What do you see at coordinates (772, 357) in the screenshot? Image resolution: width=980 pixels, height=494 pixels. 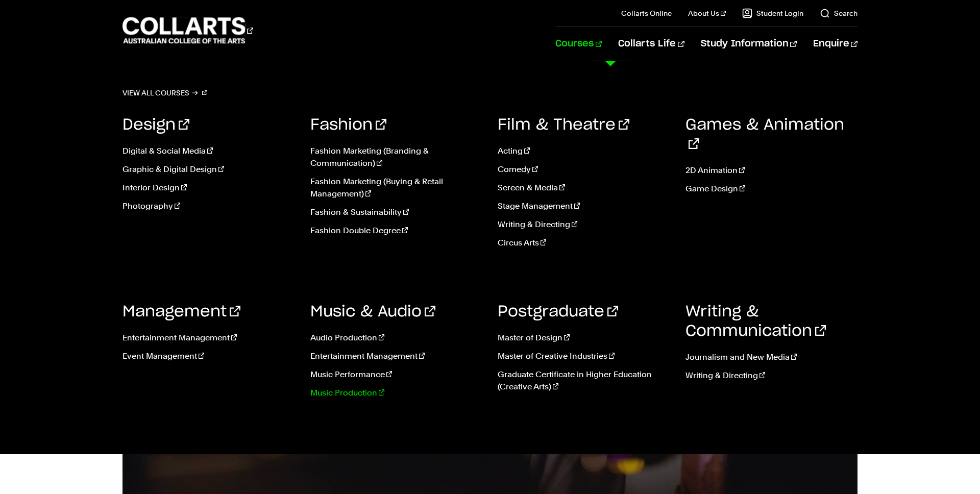 I see `a: Journalism and New Media` at bounding box center [772, 357].